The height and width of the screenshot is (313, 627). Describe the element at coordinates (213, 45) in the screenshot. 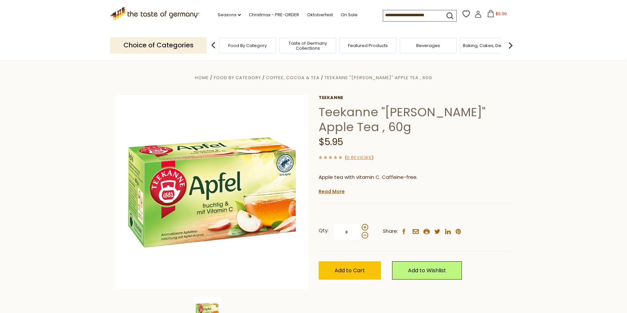

I see `img: previous arrow` at that location.